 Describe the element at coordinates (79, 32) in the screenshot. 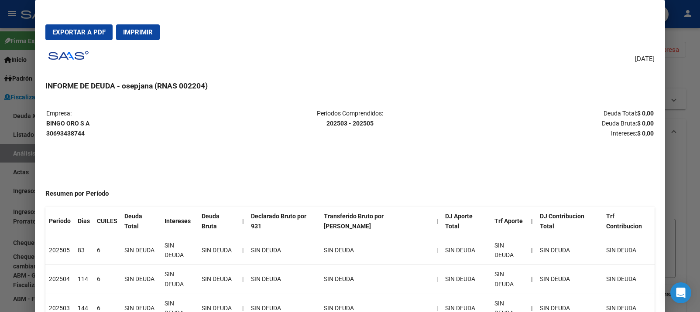

I see `span: Exportar a PDF` at that location.